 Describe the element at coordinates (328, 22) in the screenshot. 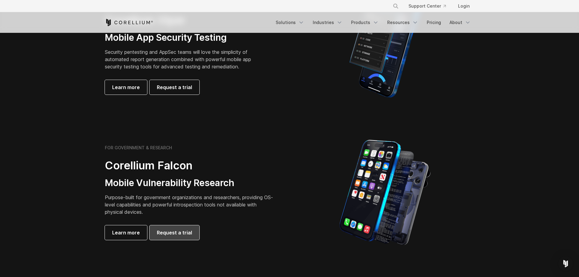

I see `a: Industries` at that location.